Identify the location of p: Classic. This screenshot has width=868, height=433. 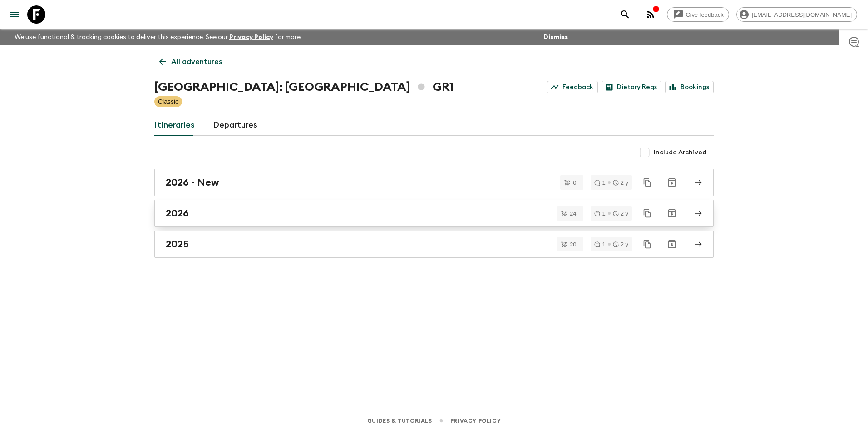
(168, 102).